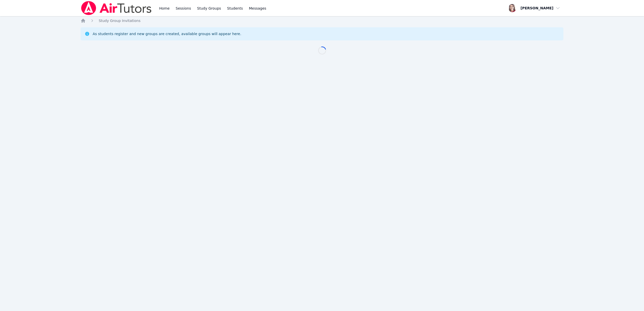  I want to click on span: Messages, so click(257, 8).